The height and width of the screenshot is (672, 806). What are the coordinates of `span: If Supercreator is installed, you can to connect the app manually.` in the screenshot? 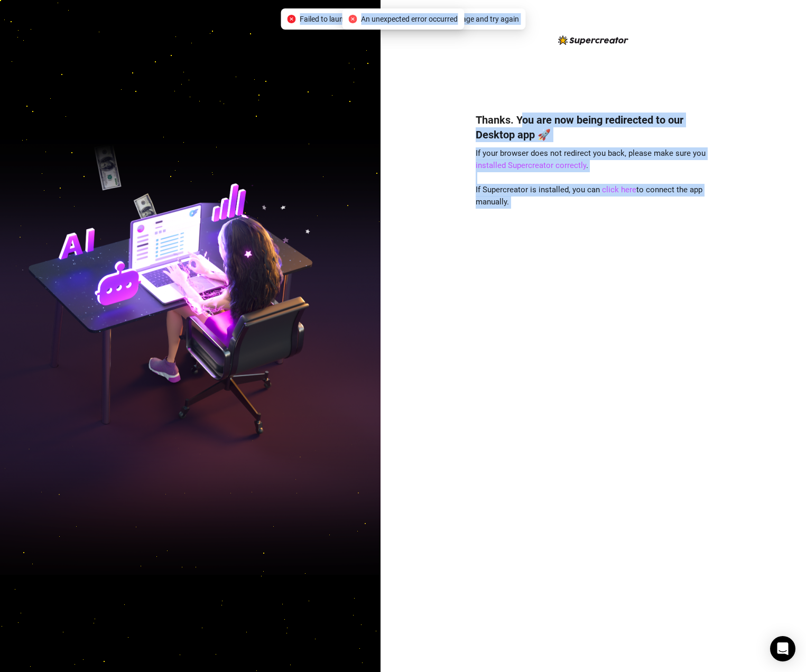 It's located at (589, 196).